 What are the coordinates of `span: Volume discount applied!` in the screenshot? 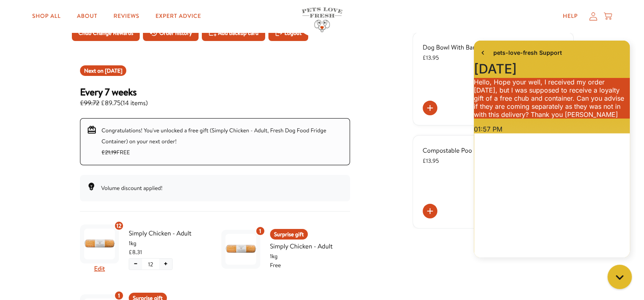 It's located at (132, 188).